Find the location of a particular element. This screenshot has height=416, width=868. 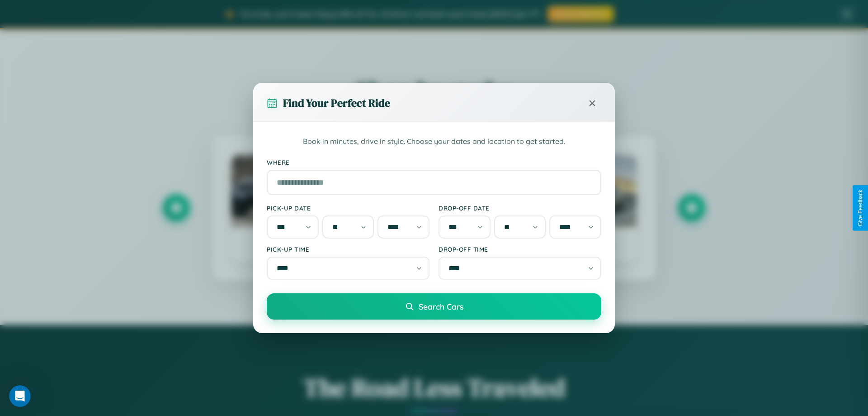

span: Search Cars is located at coordinates (441, 306).